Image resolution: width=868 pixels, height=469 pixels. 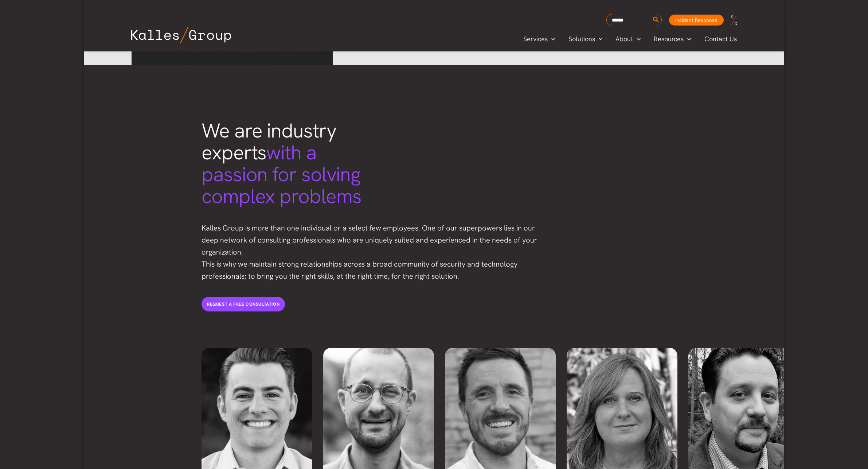 I want to click on span: Request a free consultation, so click(x=243, y=304).